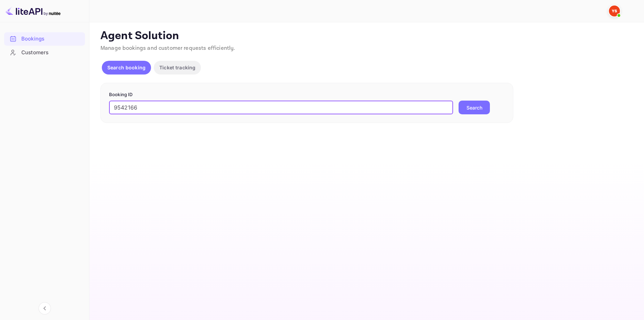  What do you see at coordinates (614, 11) in the screenshot?
I see `img: Yandex Support` at bounding box center [614, 11].